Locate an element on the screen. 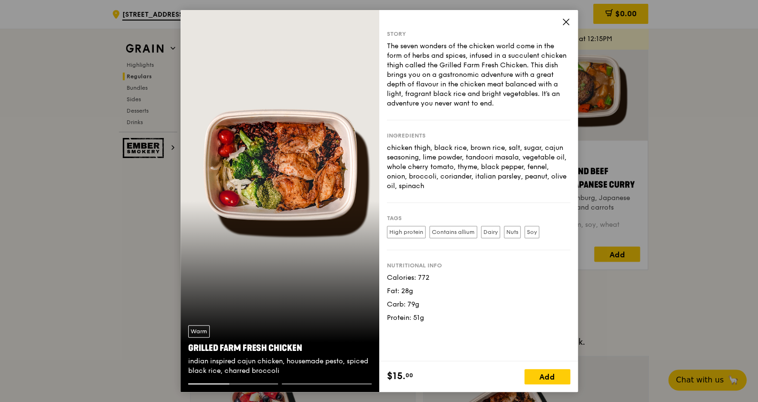 The width and height of the screenshot is (758, 402). label: Contains allium is located at coordinates (453, 232).